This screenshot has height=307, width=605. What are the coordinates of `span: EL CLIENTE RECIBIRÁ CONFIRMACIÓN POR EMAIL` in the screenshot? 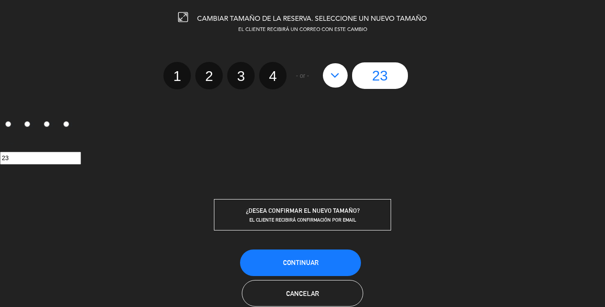 It's located at (302, 220).